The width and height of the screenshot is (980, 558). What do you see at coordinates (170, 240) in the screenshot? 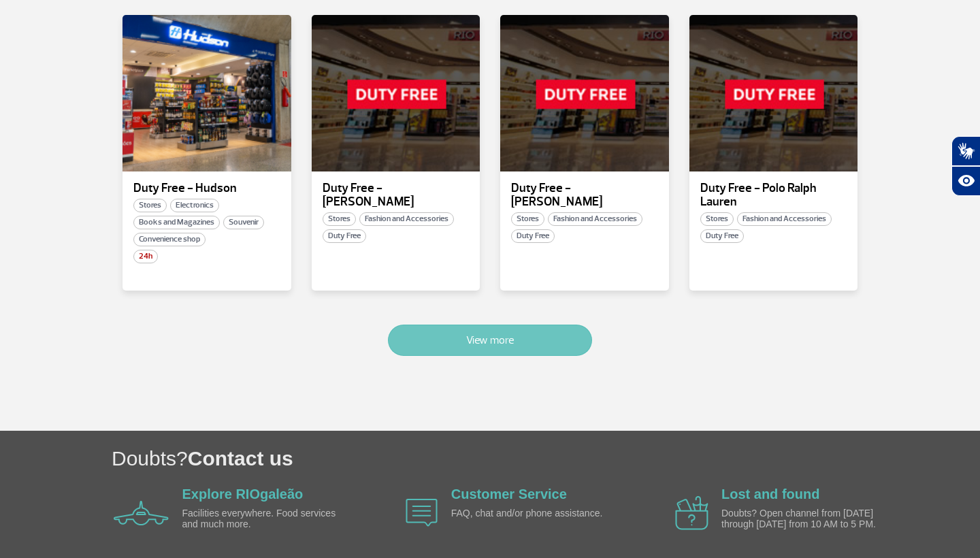
I see `span: Convenience shop` at bounding box center [170, 240].